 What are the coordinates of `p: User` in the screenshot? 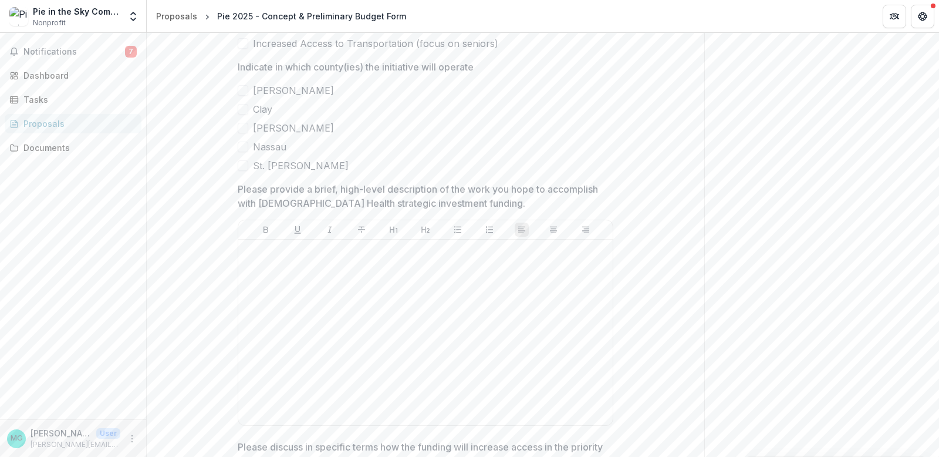 It's located at (108, 433).